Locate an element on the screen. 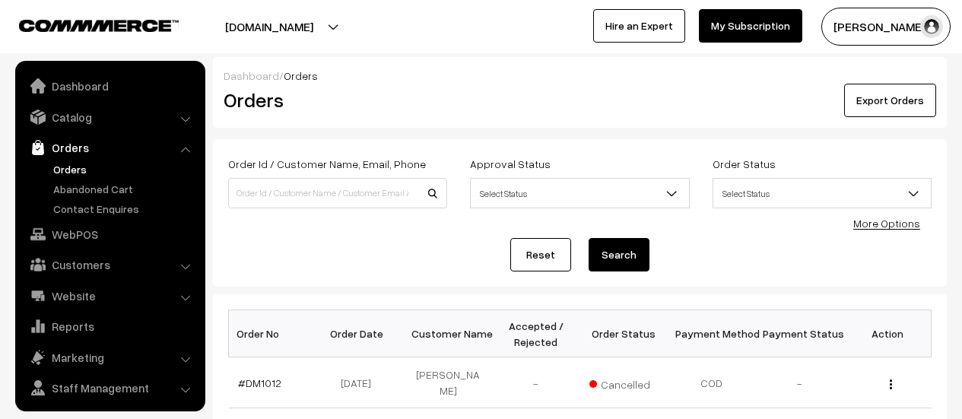  label: Order Id / Customer Name, Email, Phone is located at coordinates (327, 163).